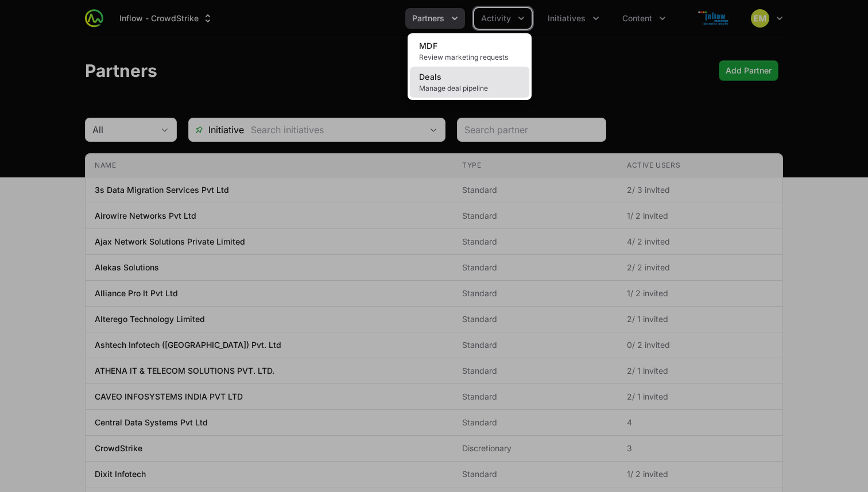 The image size is (868, 492). I want to click on div: Activity menu, so click(502, 18).